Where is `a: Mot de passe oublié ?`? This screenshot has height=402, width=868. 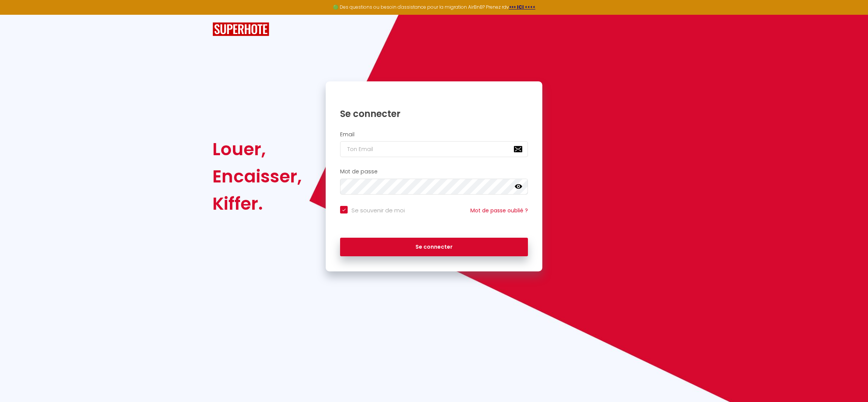
a: Mot de passe oublié ? is located at coordinates (499, 210).